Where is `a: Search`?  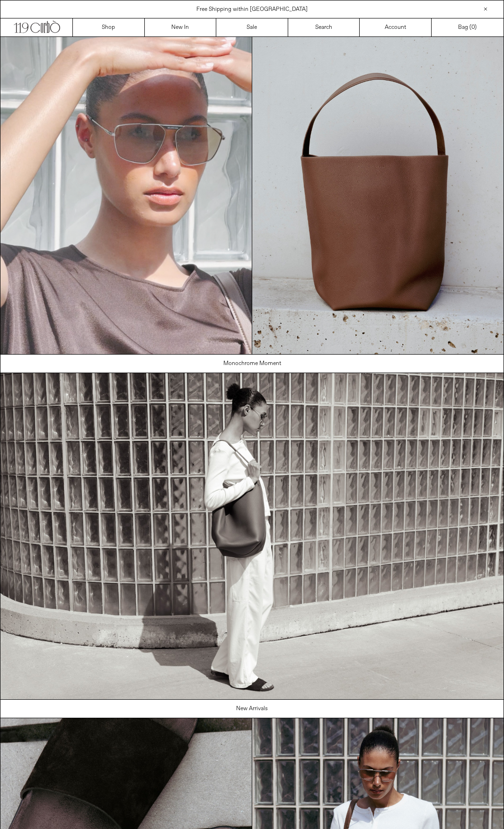
a: Search is located at coordinates (324, 27).